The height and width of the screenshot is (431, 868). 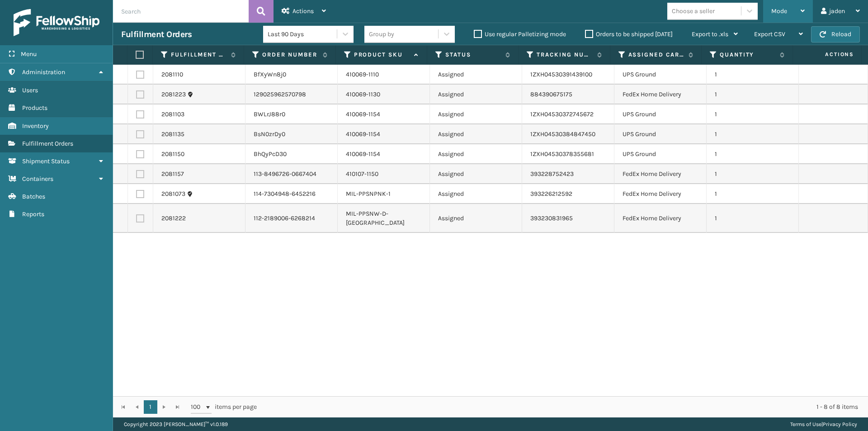 I want to click on td: BWLrJ88r0, so click(x=292, y=115).